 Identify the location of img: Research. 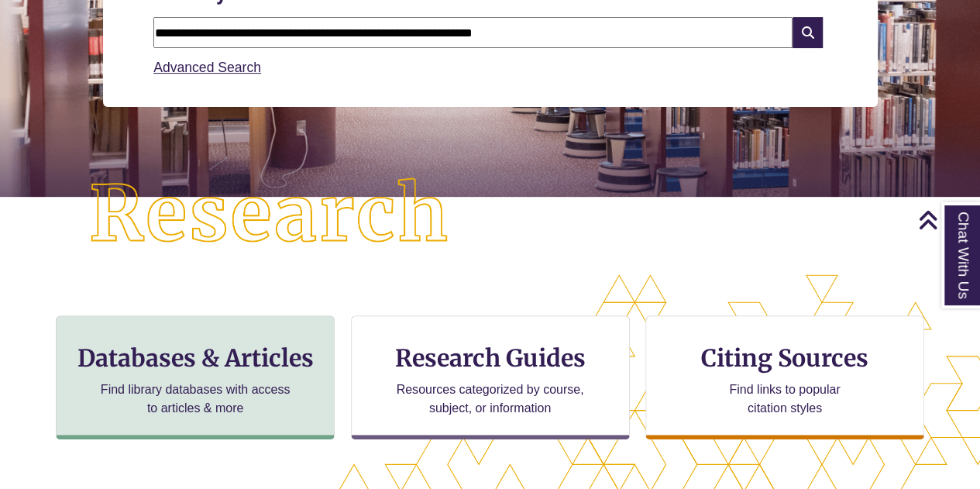
(269, 214).